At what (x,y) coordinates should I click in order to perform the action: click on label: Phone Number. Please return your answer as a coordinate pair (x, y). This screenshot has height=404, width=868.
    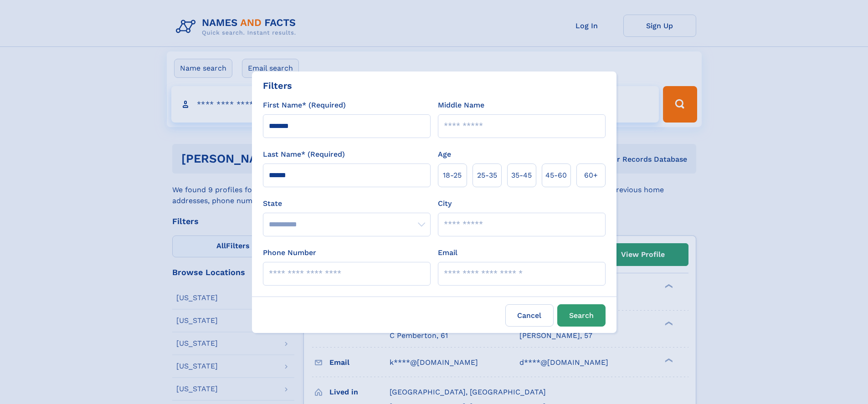
    Looking at the image, I should click on (289, 253).